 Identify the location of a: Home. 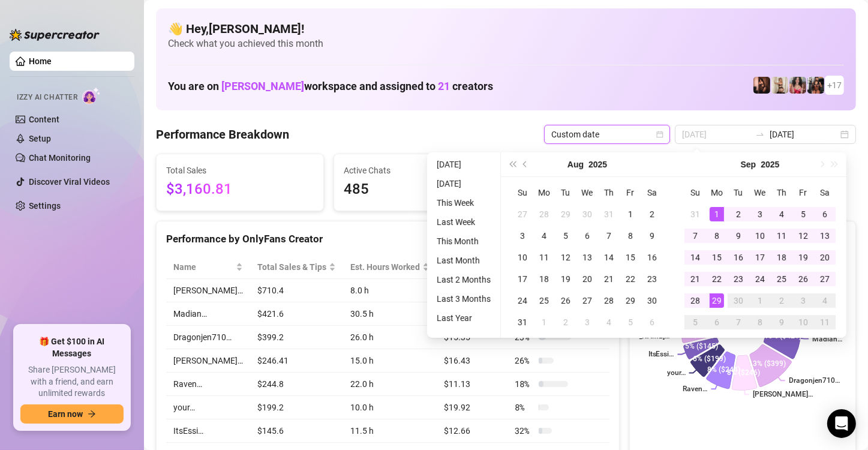
(40, 61).